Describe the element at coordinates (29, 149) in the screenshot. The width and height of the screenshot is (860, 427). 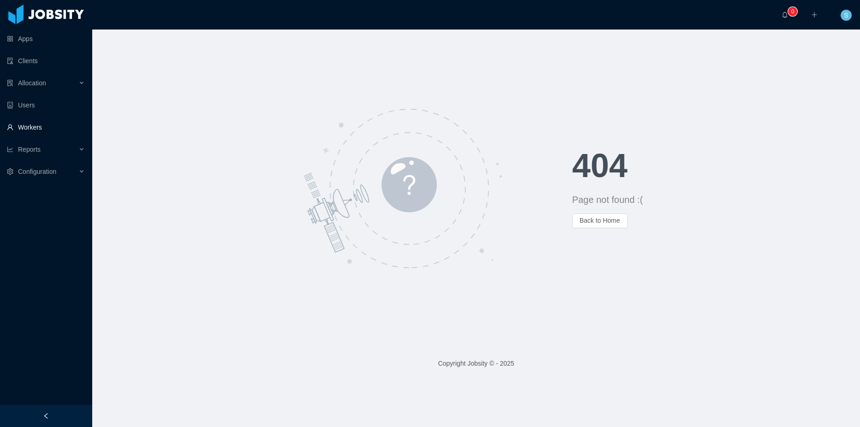
I see `span: Reports` at that location.